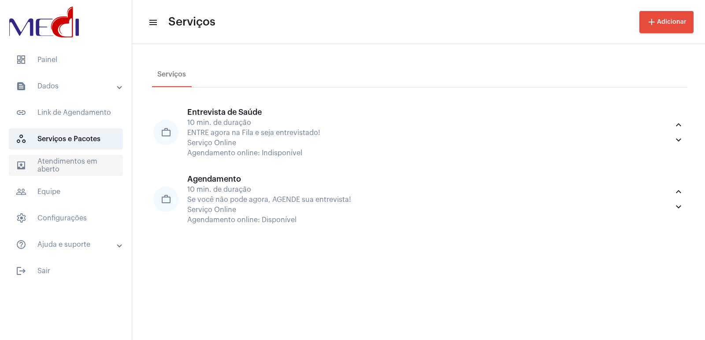  Describe the element at coordinates (171, 74) in the screenshot. I see `div: Serviços` at that location.